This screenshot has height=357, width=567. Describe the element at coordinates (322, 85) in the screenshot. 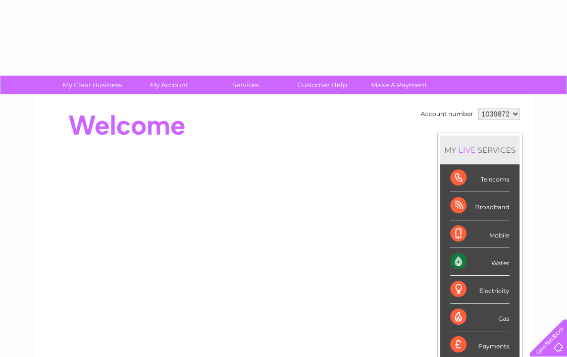

I see `a: Customer Help` at that location.